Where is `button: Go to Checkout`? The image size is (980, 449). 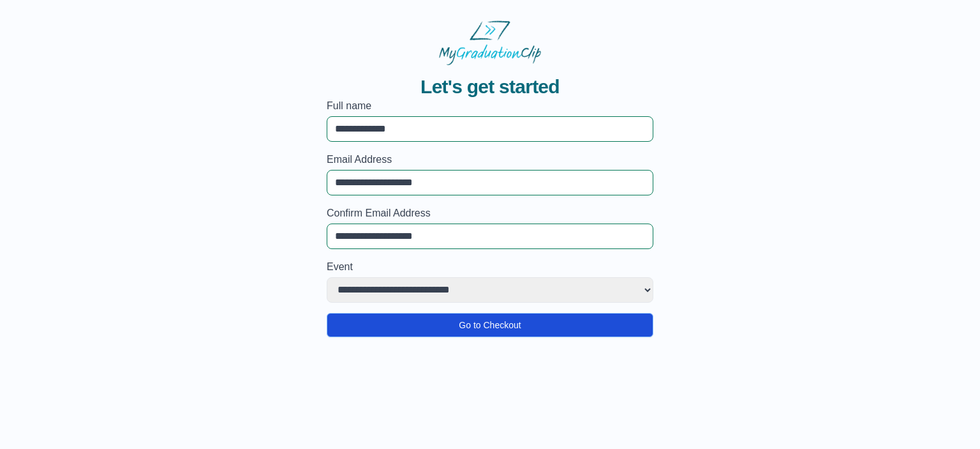
button: Go to Checkout is located at coordinates (490, 325).